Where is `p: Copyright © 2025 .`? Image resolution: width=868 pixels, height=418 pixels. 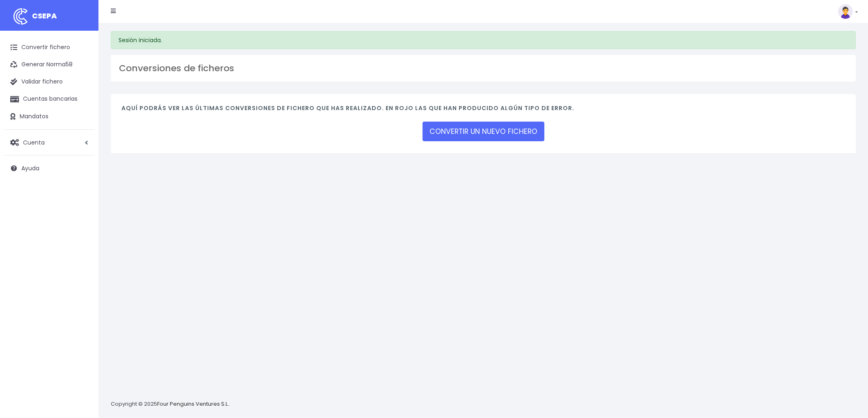 p: Copyright © 2025 . is located at coordinates (170, 404).